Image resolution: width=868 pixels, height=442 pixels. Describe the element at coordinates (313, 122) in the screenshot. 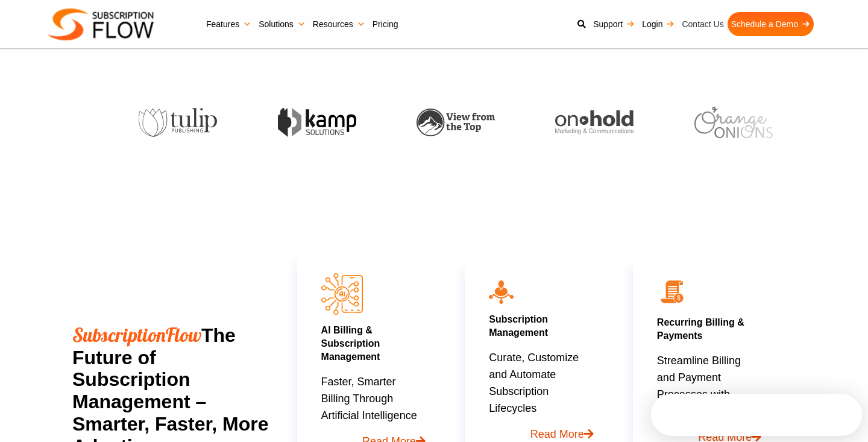

I see `img: kamp-solution` at that location.